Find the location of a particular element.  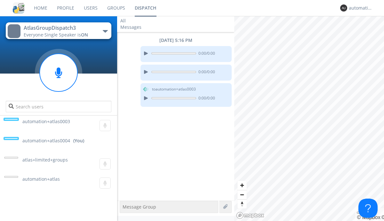

div: automation+atlas0004 is located at coordinates (361, 8).